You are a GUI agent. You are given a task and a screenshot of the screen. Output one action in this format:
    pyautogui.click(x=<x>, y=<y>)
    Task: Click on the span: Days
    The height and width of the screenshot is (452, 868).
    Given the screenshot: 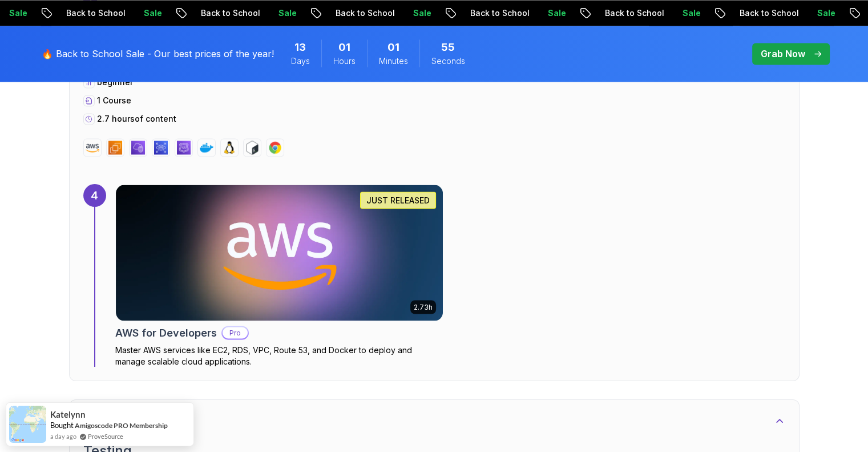 What is the action you would take?
    pyautogui.click(x=301, y=61)
    